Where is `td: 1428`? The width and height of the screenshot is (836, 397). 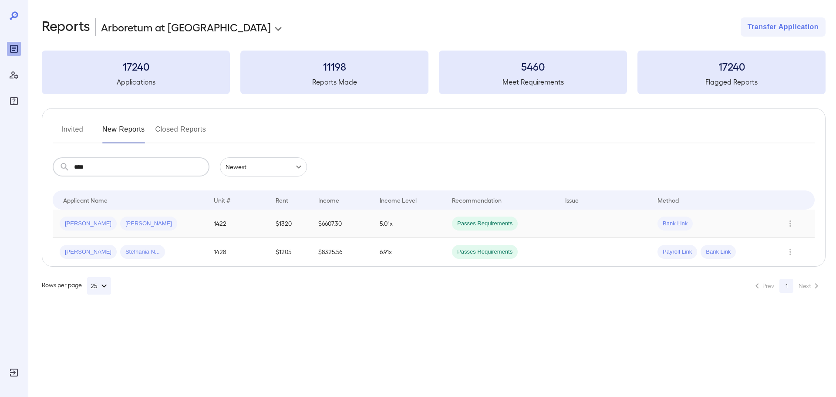
td: 1428 is located at coordinates (238, 252).